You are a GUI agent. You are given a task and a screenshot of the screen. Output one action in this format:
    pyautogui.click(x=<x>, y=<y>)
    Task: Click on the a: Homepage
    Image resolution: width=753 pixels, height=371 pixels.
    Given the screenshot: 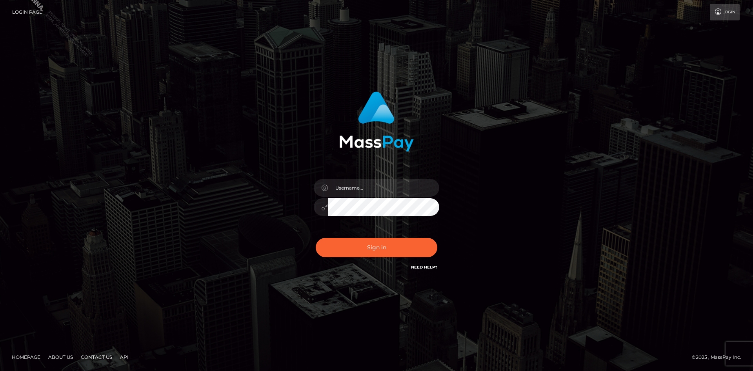 What is the action you would take?
    pyautogui.click(x=26, y=356)
    